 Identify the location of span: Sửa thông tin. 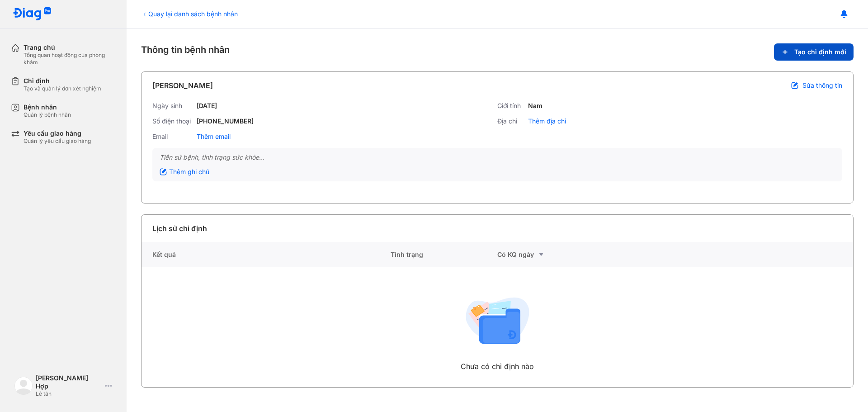
(822, 85).